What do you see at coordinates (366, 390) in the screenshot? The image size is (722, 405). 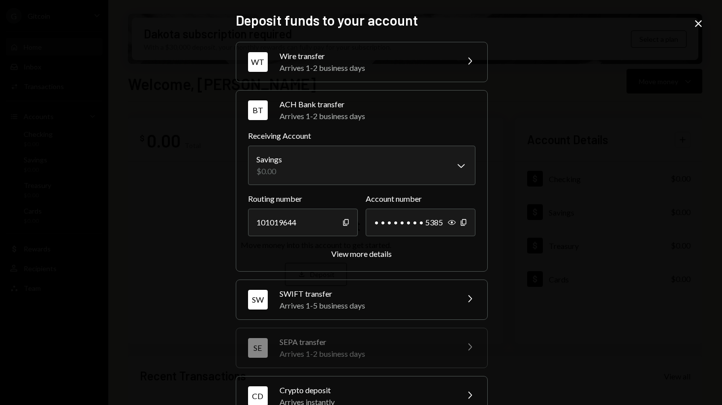 I see `div: Crypto deposit` at bounding box center [366, 390].